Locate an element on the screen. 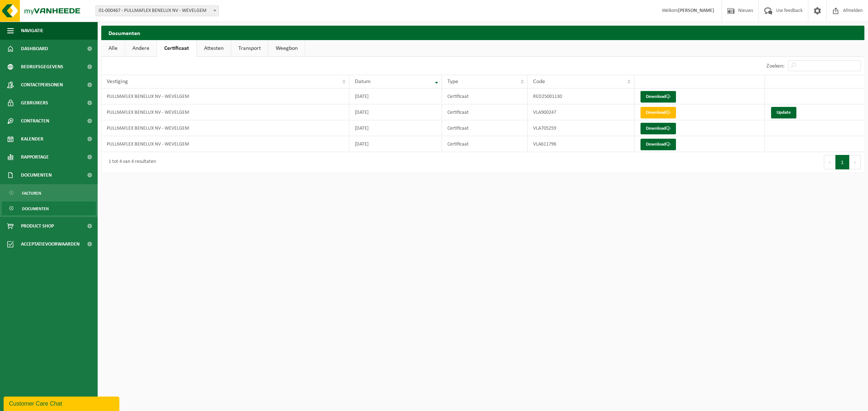 This screenshot has width=868, height=411. span: Type is located at coordinates (452, 82).